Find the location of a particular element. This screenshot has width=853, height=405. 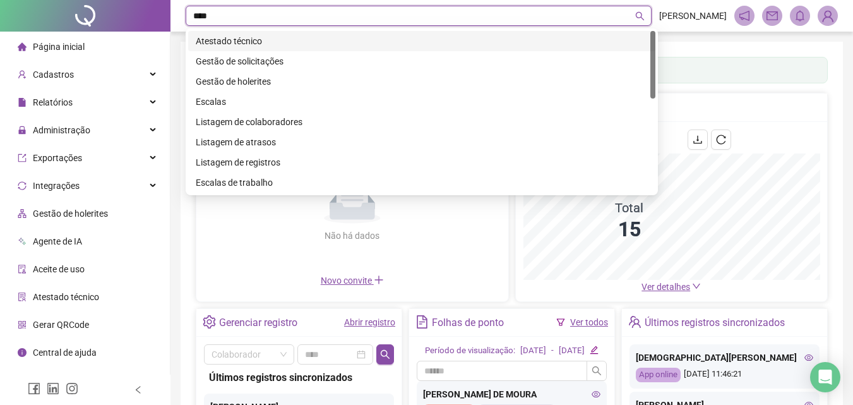

span: edit is located at coordinates (594, 349).